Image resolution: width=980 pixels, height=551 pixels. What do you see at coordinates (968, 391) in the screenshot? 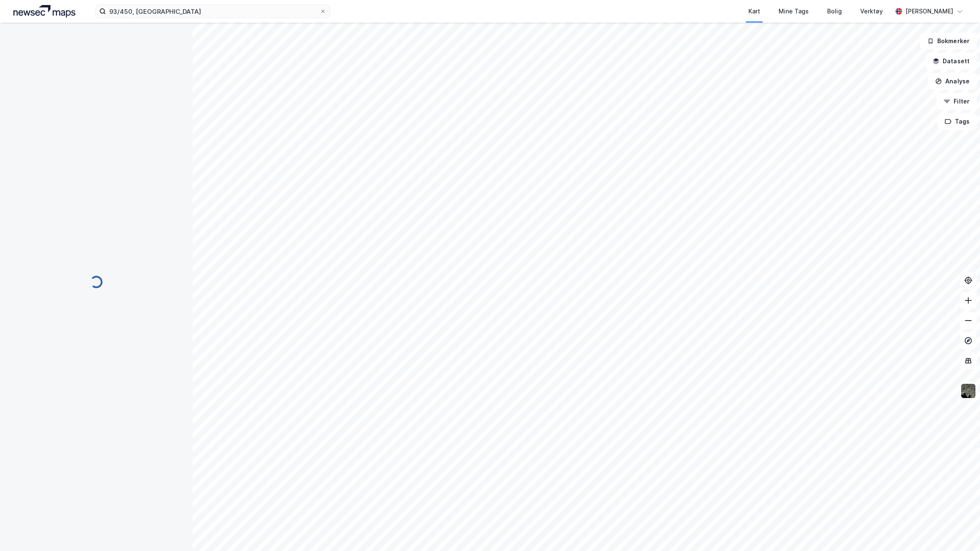
I see `img: 9k=` at bounding box center [968, 391].